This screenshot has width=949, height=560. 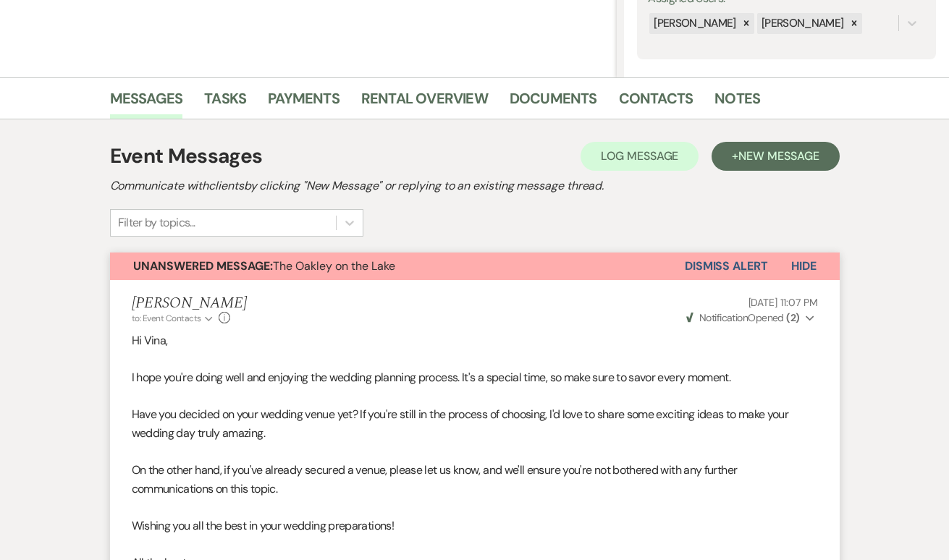 What do you see at coordinates (775, 156) in the screenshot?
I see `button: +New Message` at bounding box center [775, 156].